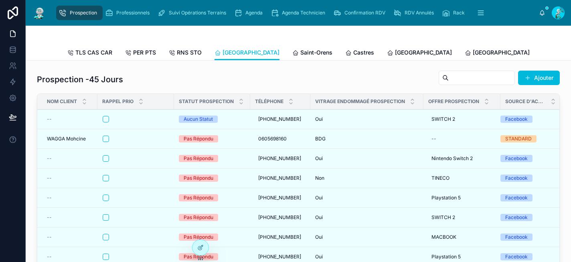 Image resolution: width=571 pixels, height=262 pixels. What do you see at coordinates (419, 13) in the screenshot?
I see `span: RDV Annulés` at bounding box center [419, 13].